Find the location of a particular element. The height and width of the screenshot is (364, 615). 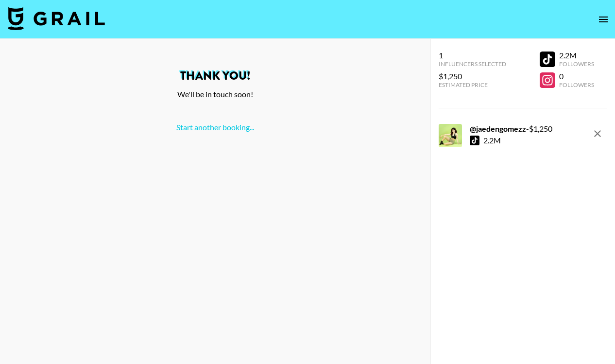

div: 1 is located at coordinates (473, 55).